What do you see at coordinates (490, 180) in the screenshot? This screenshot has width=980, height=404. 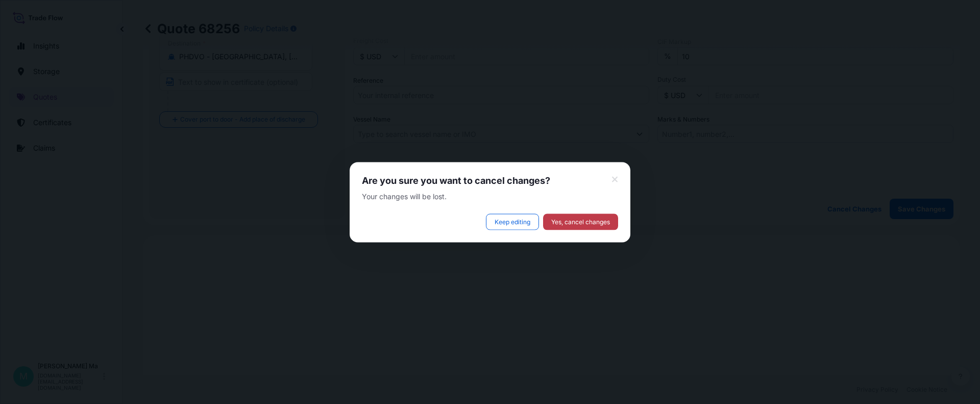 I see `span: Are you sure you want to cancel changes?` at bounding box center [490, 180].